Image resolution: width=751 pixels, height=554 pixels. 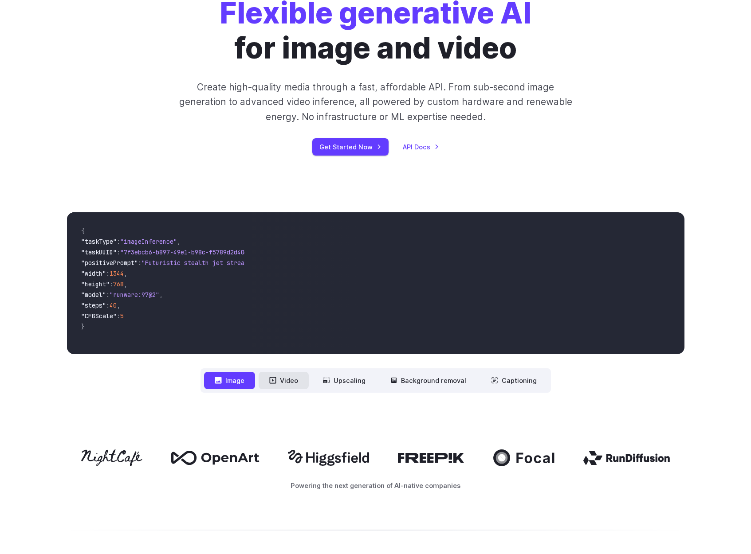 What do you see at coordinates (94, 295) in the screenshot?
I see `span: "model"` at bounding box center [94, 295].